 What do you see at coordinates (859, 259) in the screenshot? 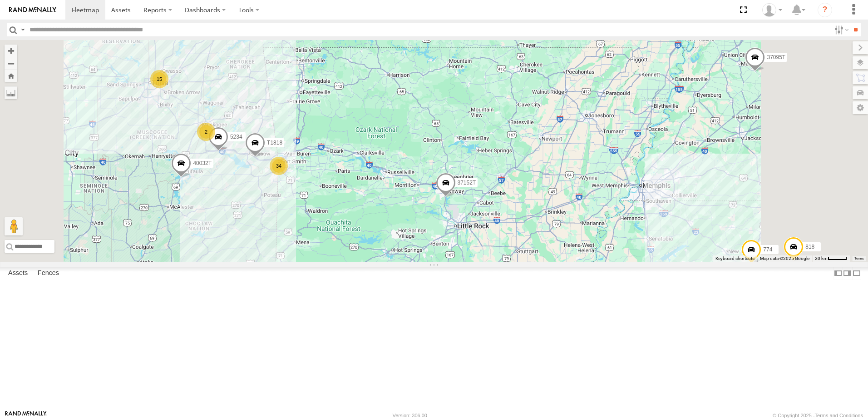
I see `a: Terms (opens in new tab)` at bounding box center [859, 259].